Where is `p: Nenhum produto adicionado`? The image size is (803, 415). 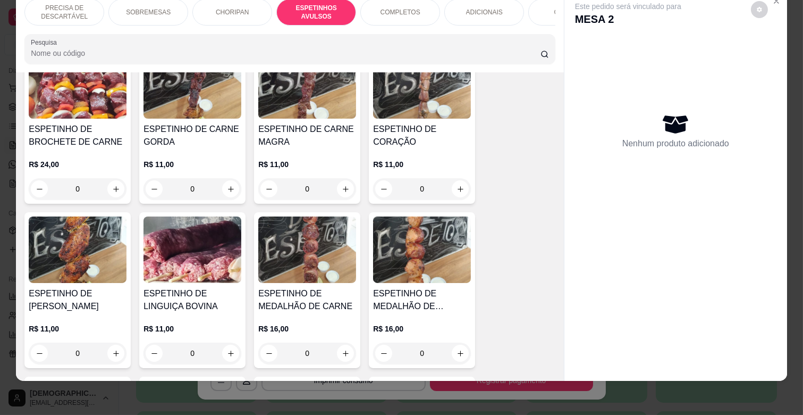
p: Nenhum produto adicionado is located at coordinates (675, 143).